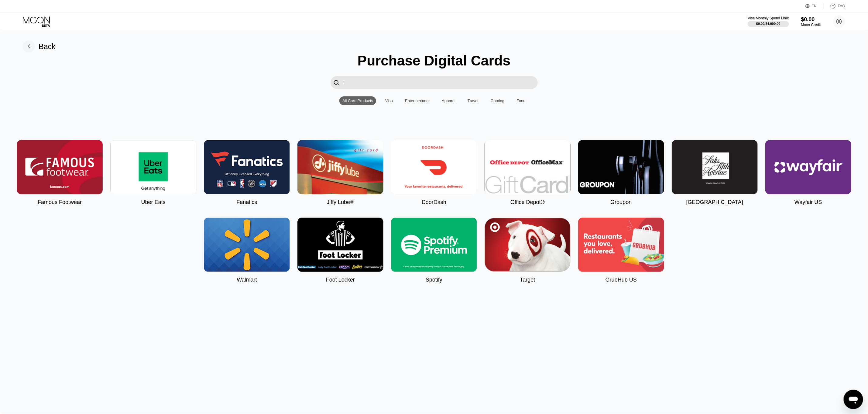  I want to click on div: Target, so click(527, 280).